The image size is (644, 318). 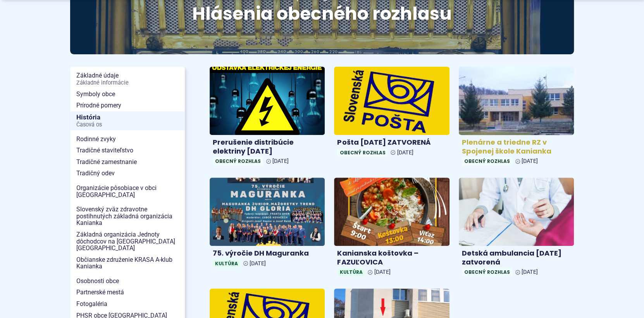 I want to click on a: Slovenský zväz zdravotne postihnutých základná organizácia Kanianka, so click(x=127, y=216).